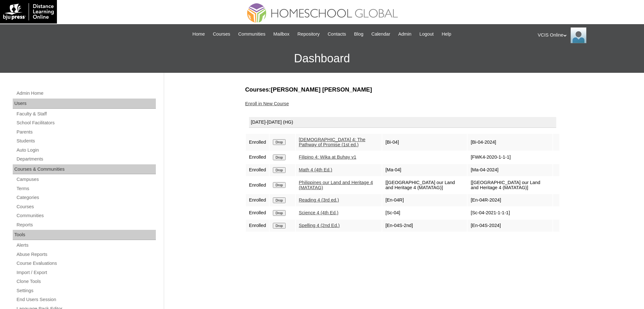  Describe the element at coordinates (446, 34) in the screenshot. I see `span: Help` at that location.